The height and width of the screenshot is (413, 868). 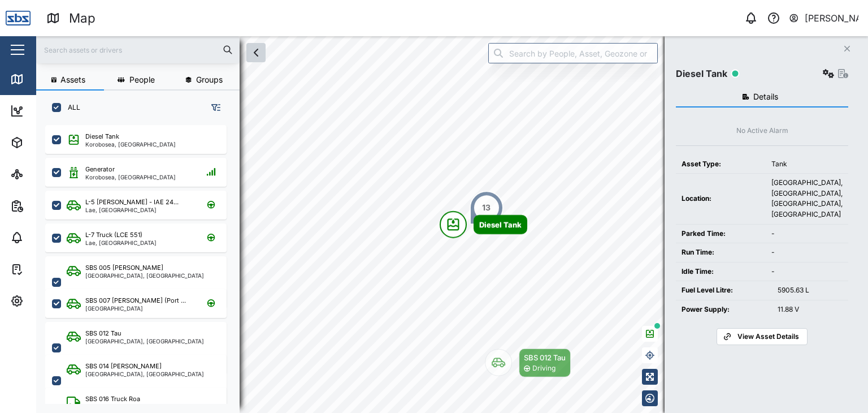 I want to click on div: Alarms, so click(x=47, y=237).